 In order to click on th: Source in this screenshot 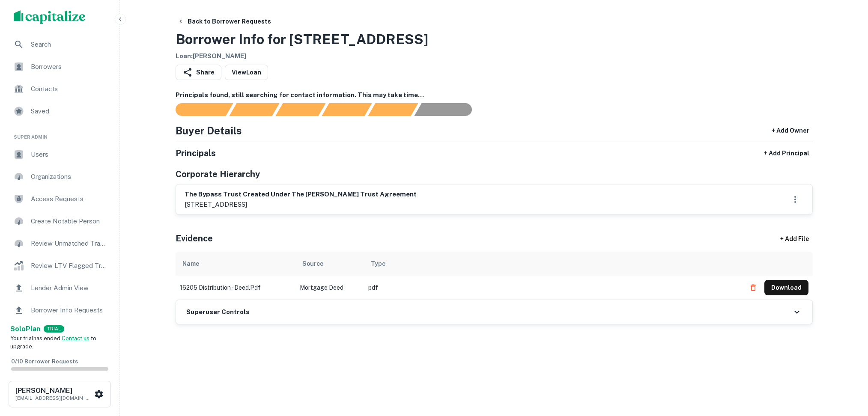, I will do `click(330, 264)`.